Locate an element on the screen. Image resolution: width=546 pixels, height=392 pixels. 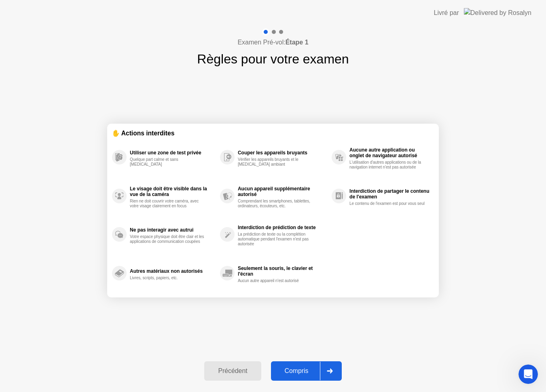
div: Le visage doit être visible dans la vue de la caméra is located at coordinates (173, 191).